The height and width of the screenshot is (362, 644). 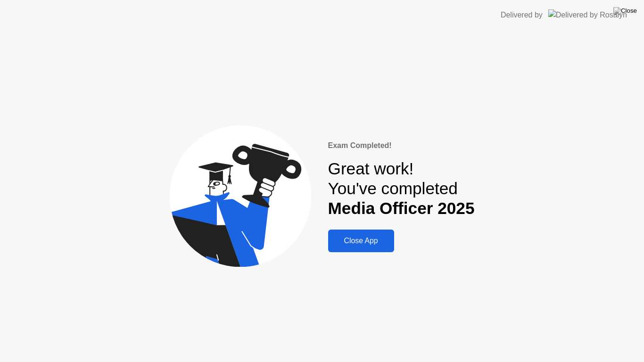 What do you see at coordinates (361, 241) in the screenshot?
I see `div: Close App` at bounding box center [361, 241].